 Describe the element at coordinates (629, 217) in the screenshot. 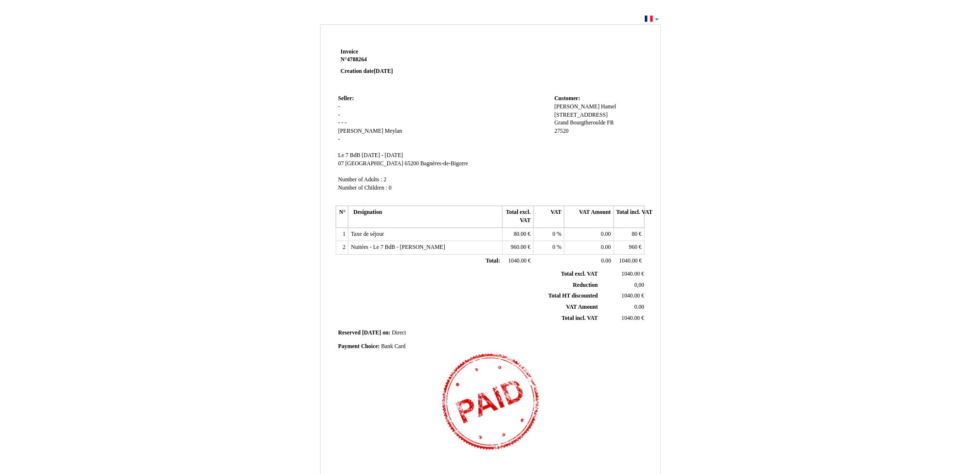

I see `th: Total incl. VAT` at that location.